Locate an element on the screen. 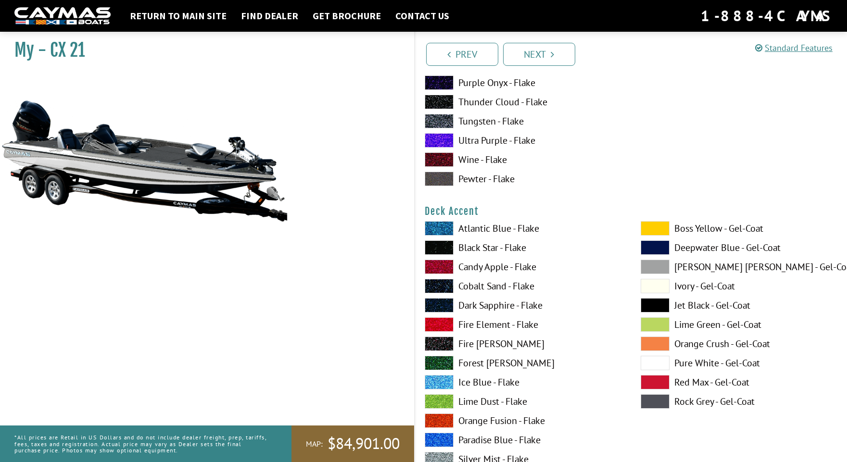  p: *All prices are Retail in US Dollars and do not include dealer freight, prep, tariffs, fees, taxe... is located at coordinates (142, 444).